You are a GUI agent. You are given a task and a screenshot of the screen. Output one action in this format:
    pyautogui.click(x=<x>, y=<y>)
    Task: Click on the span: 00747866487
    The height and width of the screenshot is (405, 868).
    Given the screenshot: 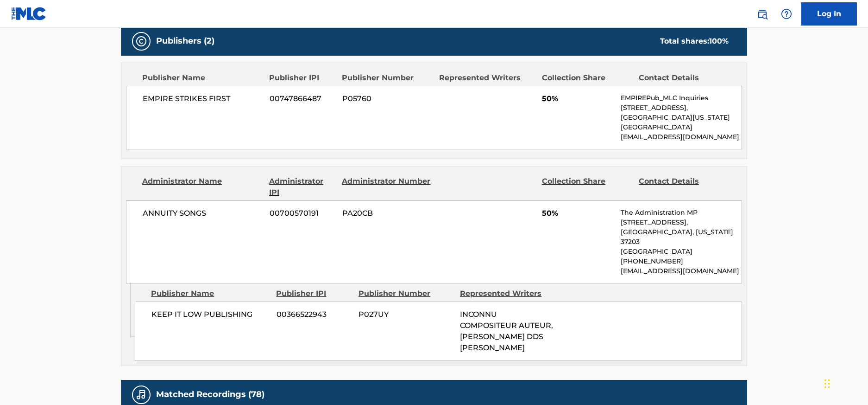 What is the action you would take?
    pyautogui.click(x=303, y=99)
    